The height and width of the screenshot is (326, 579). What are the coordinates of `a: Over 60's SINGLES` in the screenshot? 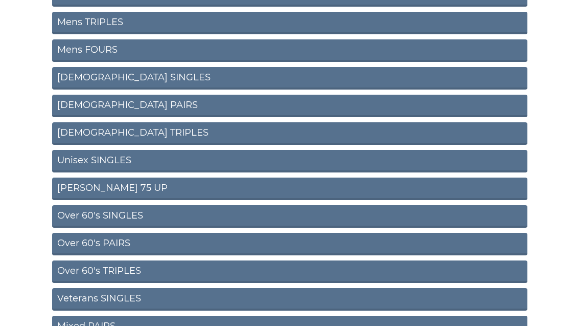 It's located at (290, 217).